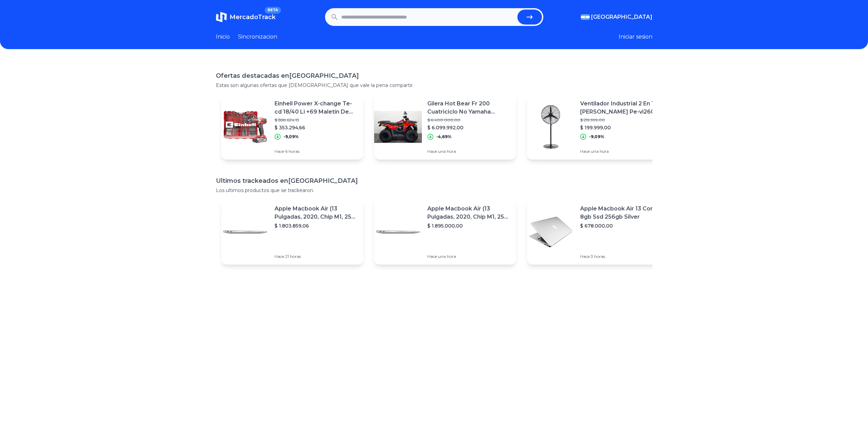 This screenshot has height=440, width=868. Describe the element at coordinates (597, 232) in the screenshot. I see `a: Featured imageApple Macbook Air 13 Core I5 8gb Ssd 256gb Silver$ 678.000,00Hace 3 horas` at that location.